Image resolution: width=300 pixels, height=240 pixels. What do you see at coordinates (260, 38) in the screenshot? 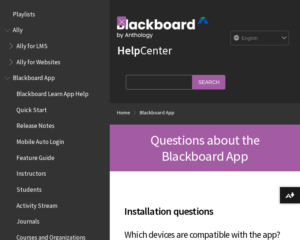
I see `select: Site Language Selector` at bounding box center [260, 38].